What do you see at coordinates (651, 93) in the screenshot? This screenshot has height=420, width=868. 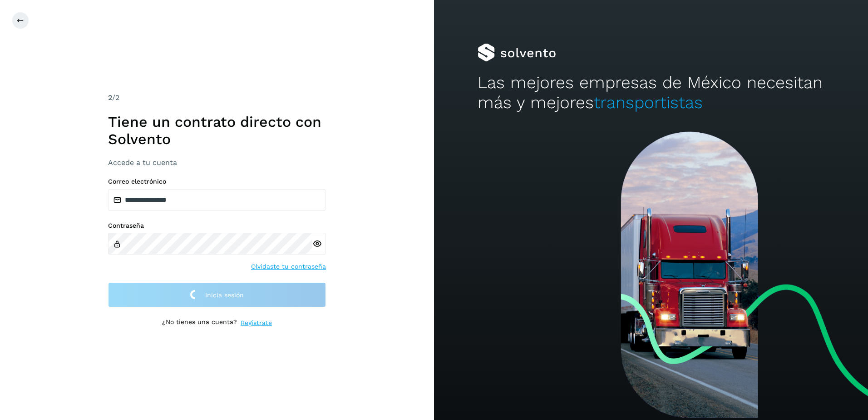 I see `h2: Las mejores empresas de México necesitan más y mejores` at bounding box center [651, 93].